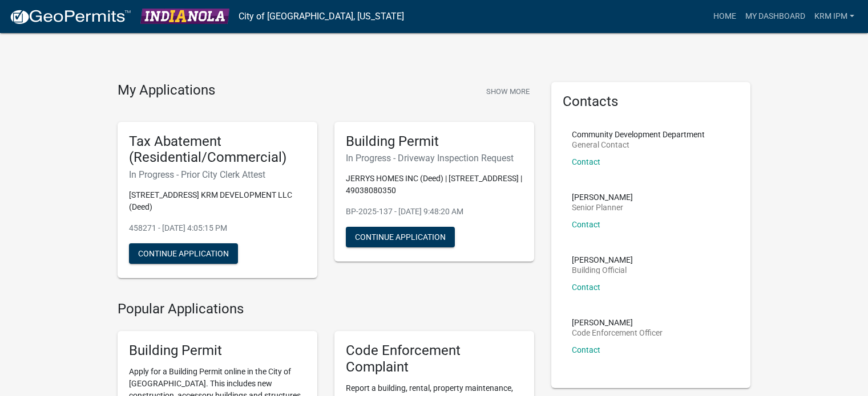 Image resolution: width=868 pixels, height=396 pixels. Describe the element at coordinates (638, 134) in the screenshot. I see `p: Community Development Department` at that location.